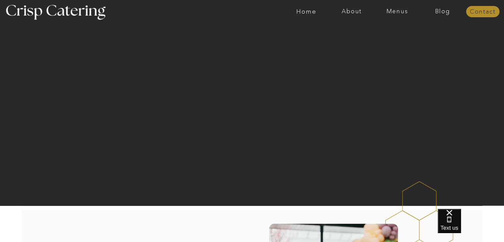 This screenshot has width=504, height=242. What do you see at coordinates (306, 12) in the screenshot?
I see `nav: Home` at bounding box center [306, 12].